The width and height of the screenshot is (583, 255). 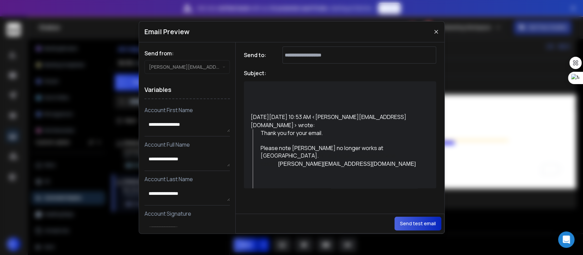 What do you see at coordinates (187, 53) in the screenshot?
I see `h1: Send from:` at bounding box center [187, 53].